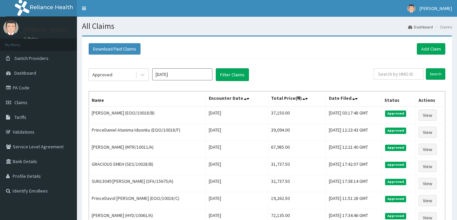 Image resolution: width=457 pixels, height=220 pixels. I want to click on td: 19,262.50, so click(297, 200).